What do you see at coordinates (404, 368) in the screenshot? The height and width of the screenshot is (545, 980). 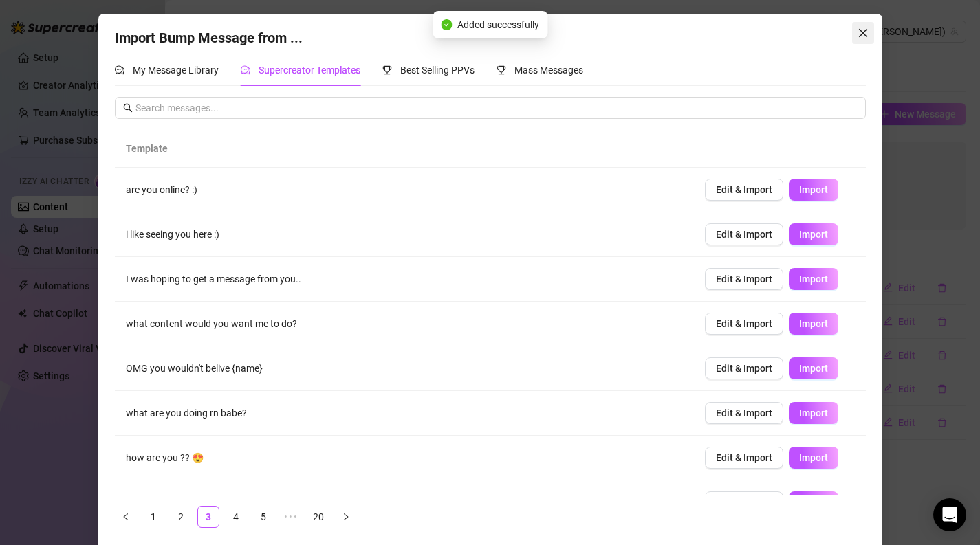 I see `td: OMG you wouldn't belive {name}` at bounding box center [404, 368].